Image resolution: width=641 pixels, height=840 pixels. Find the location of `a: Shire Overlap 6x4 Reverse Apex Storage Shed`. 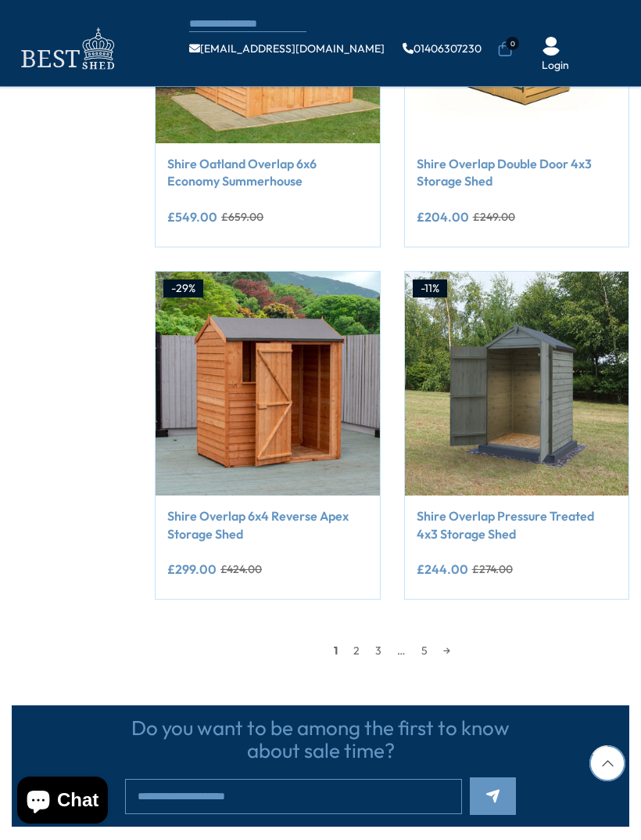

a: Shire Overlap 6x4 Reverse Apex Storage Shed is located at coordinates (267, 524).